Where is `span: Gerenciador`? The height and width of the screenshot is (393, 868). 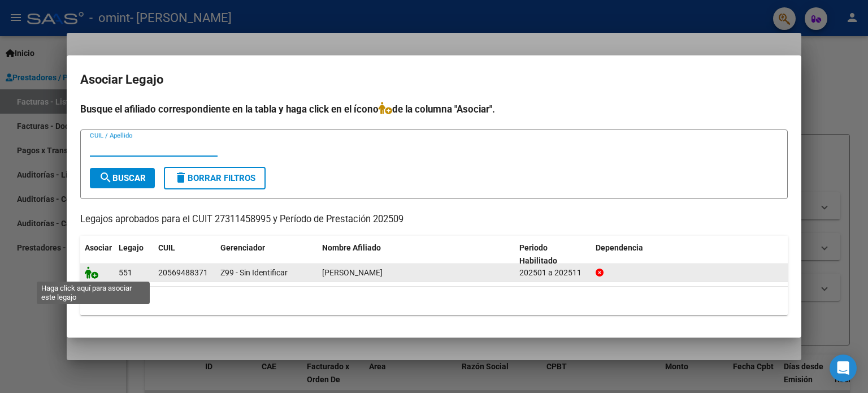
span: Gerenciador is located at coordinates (242, 248).